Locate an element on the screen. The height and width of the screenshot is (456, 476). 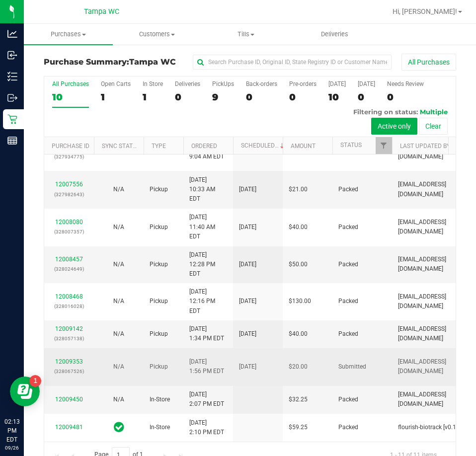
div: All Purchases is located at coordinates (71, 84).